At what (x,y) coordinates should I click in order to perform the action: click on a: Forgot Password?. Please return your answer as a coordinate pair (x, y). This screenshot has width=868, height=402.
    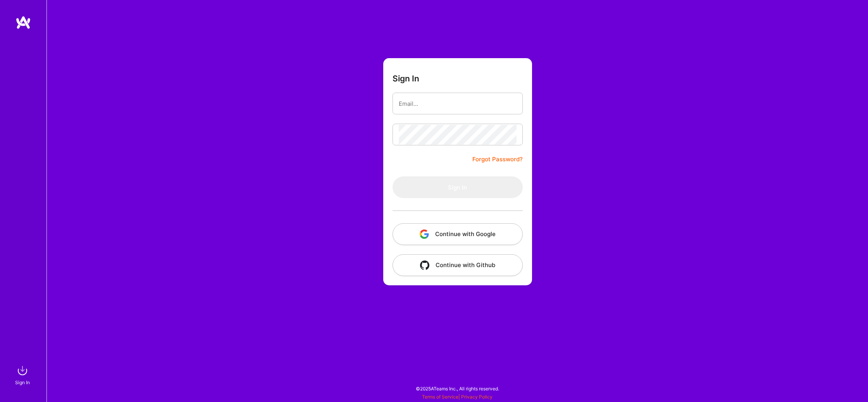
    Looking at the image, I should click on (498, 159).